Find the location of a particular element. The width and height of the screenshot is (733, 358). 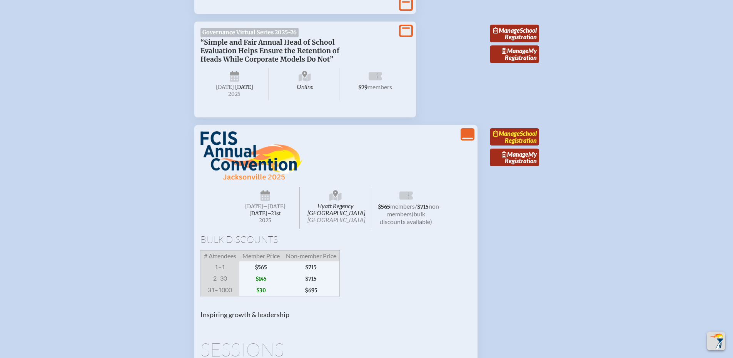

span: 31–1000 is located at coordinates (220, 290).